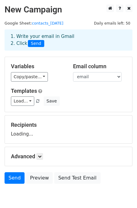 This screenshot has width=137, height=208. I want to click on small: Google Sheet:, so click(34, 23).